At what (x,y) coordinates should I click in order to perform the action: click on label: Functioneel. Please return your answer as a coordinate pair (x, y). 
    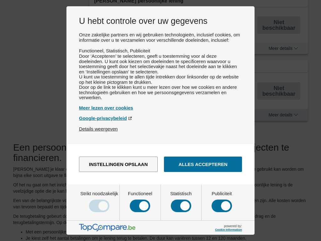
    Looking at the image, I should click on (140, 201).